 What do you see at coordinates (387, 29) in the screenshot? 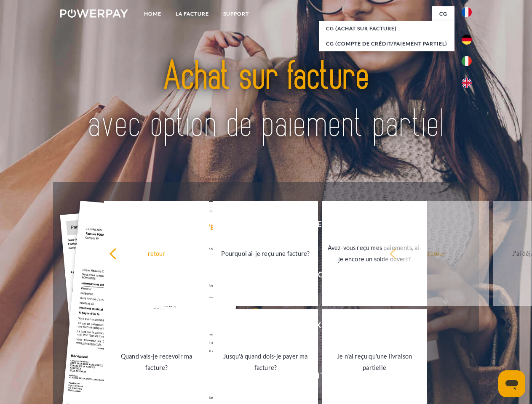
I see `a: CG (achat sur facture)` at bounding box center [387, 29].